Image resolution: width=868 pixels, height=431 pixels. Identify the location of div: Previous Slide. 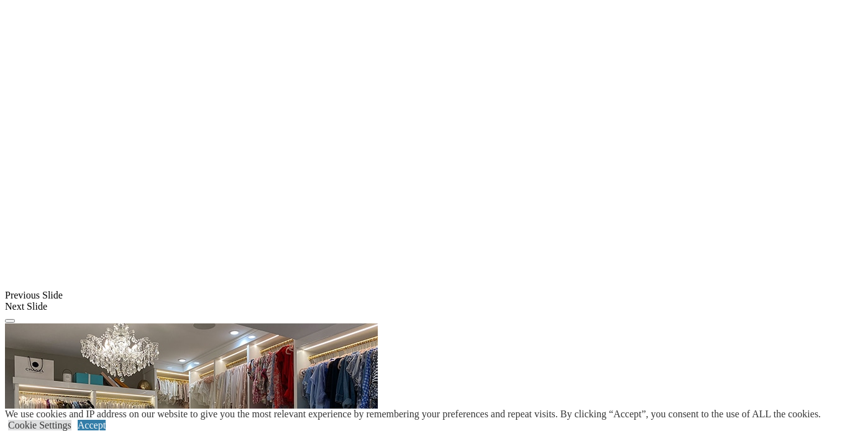
(434, 295).